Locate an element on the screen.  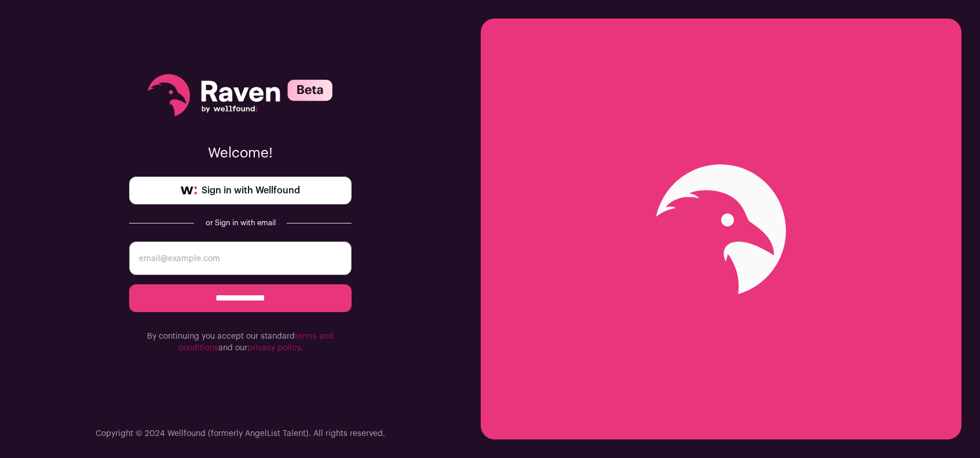
a: Sign in with Wellfound is located at coordinates (240, 191).